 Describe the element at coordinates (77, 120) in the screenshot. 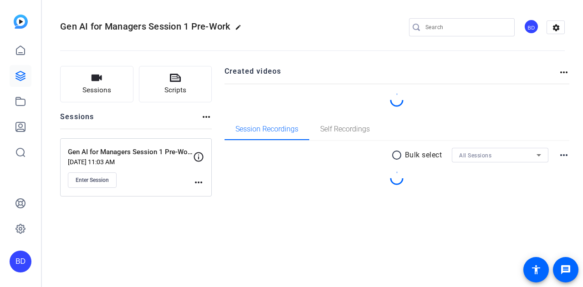

I see `h2: Sessions` at that location.